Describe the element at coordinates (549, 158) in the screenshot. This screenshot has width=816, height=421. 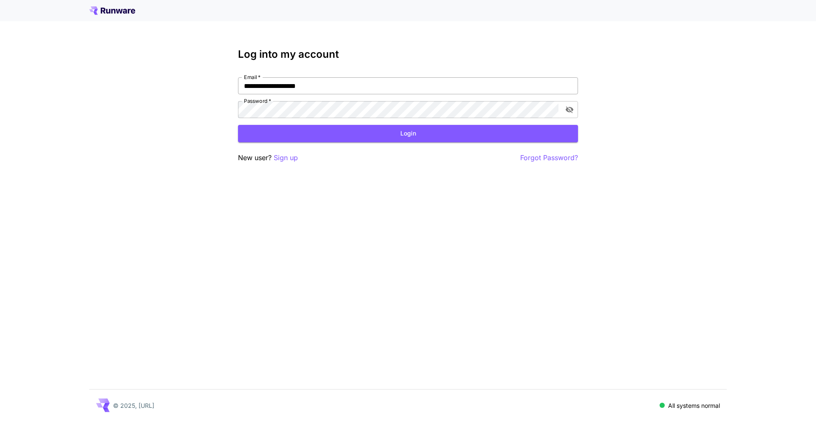
I see `p: Forgot Password?` at that location.